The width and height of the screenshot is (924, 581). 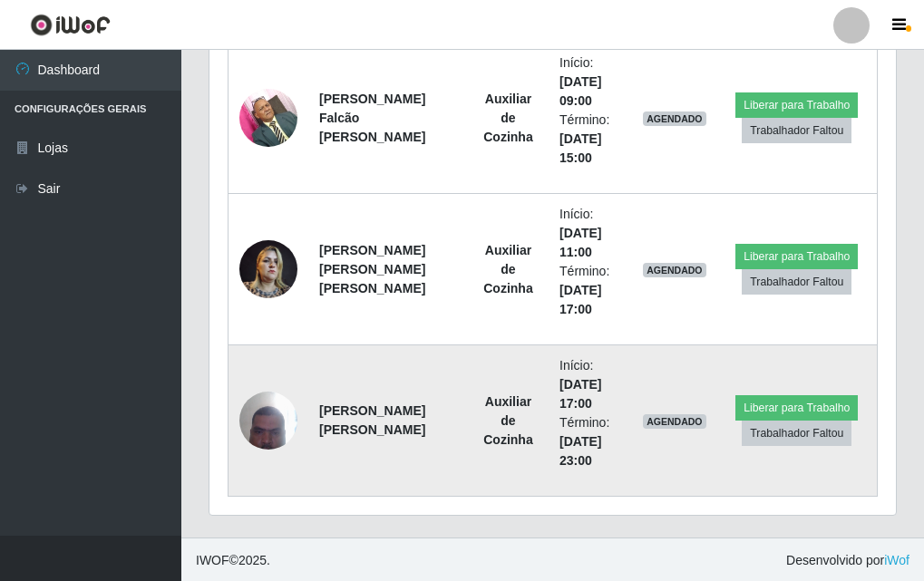 What do you see at coordinates (269, 419) in the screenshot?
I see `img: 1722619557508.jpeg` at bounding box center [269, 419].